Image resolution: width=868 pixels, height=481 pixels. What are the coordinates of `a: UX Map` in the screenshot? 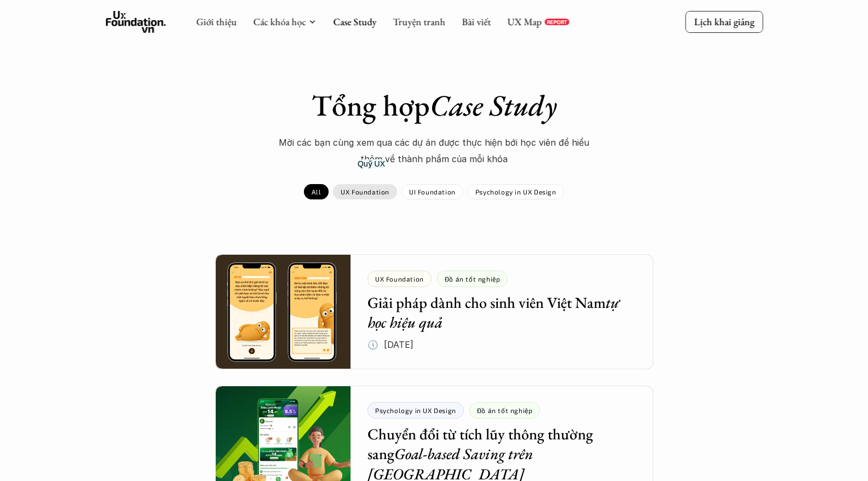 It's located at (524, 21).